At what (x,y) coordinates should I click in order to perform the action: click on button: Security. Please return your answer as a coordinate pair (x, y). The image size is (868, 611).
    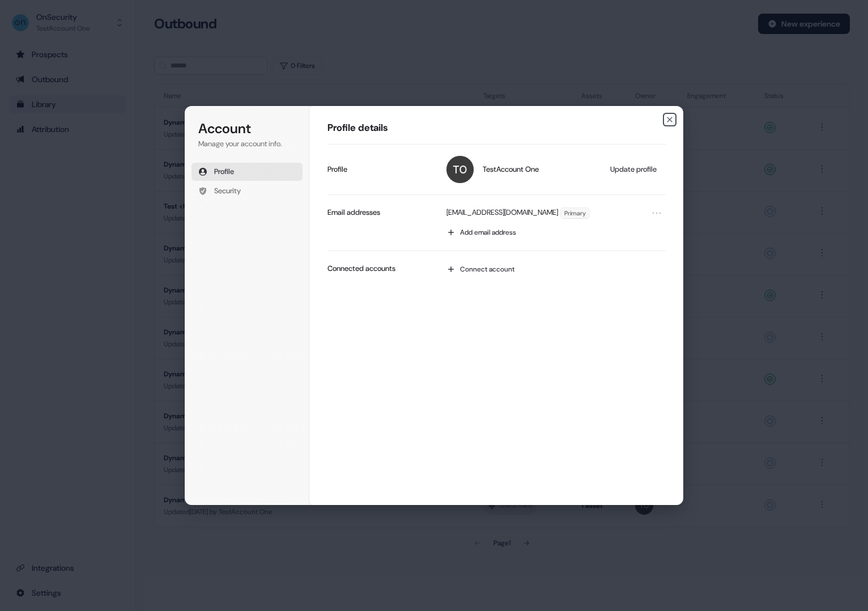
    Looking at the image, I should click on (247, 191).